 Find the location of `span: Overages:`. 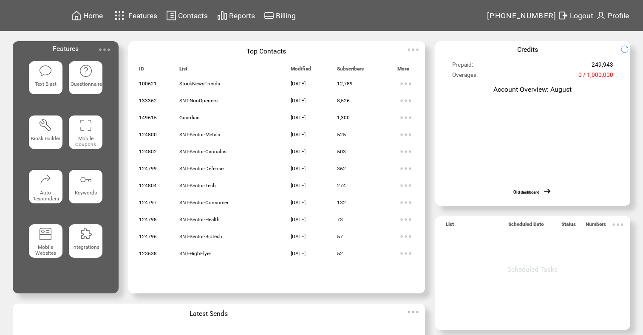

span: Overages: is located at coordinates (465, 77).